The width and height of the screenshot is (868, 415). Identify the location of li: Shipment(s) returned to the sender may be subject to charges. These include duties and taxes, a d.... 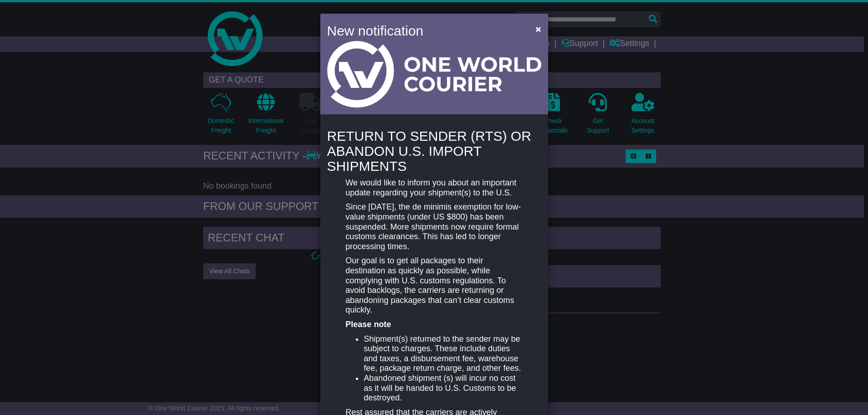
(443, 354).